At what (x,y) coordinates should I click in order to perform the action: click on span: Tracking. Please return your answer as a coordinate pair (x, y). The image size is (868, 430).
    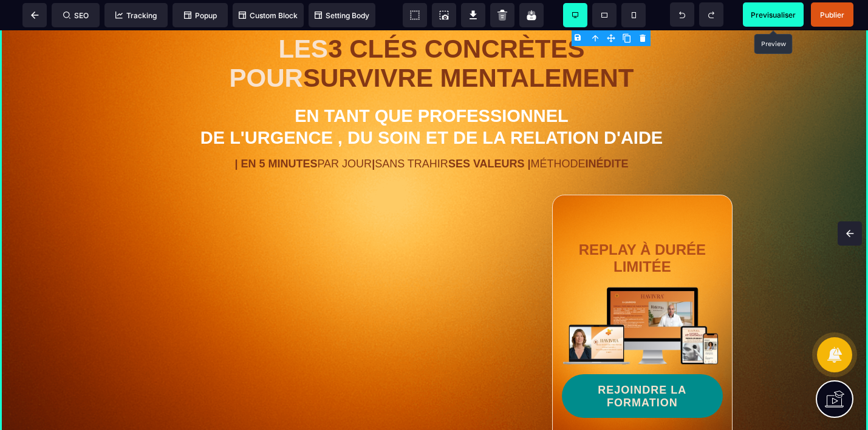
    Looking at the image, I should click on (136, 15).